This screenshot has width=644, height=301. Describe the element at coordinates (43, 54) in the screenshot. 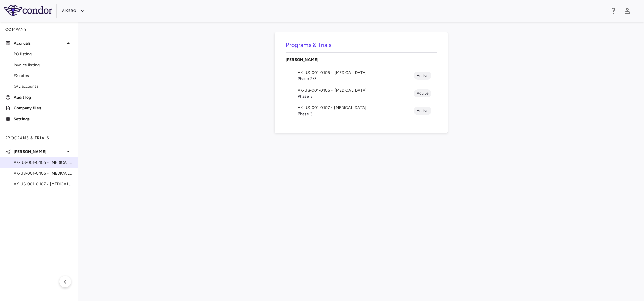

I see `span: PO listing` at that location.